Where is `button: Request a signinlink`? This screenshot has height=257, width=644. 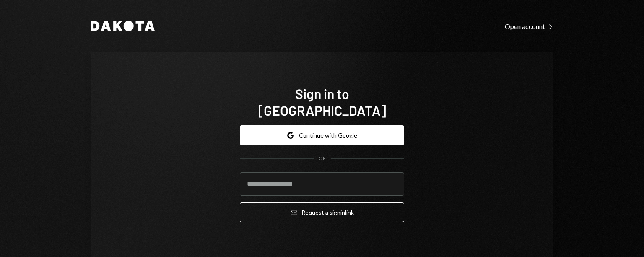
button: Request a signinlink is located at coordinates (322, 212).